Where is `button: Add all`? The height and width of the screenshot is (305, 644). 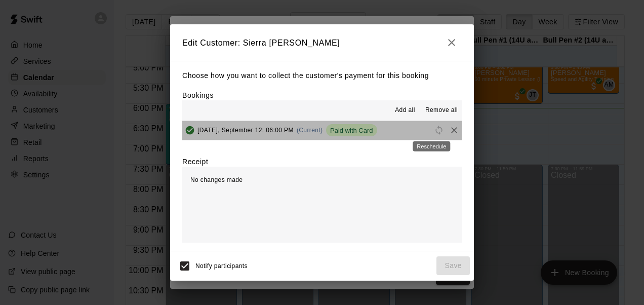 button: Add all is located at coordinates (404, 111).